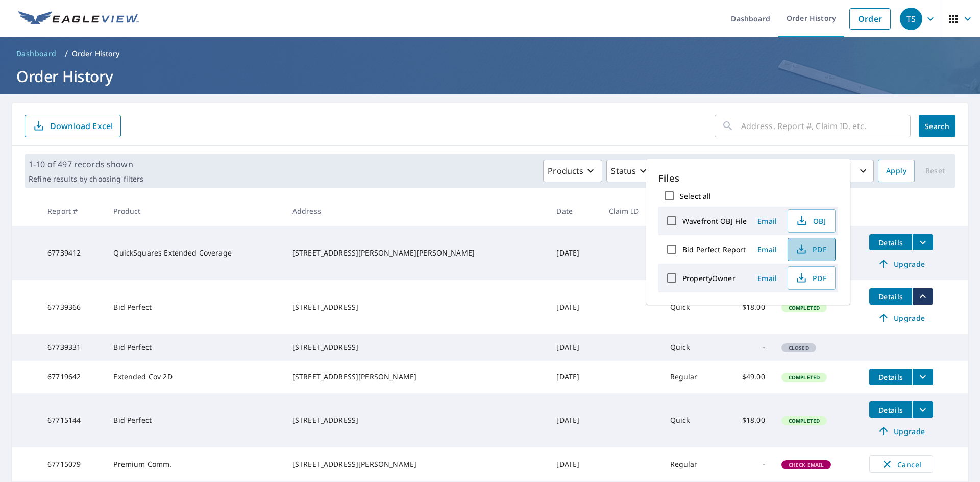 This screenshot has width=980, height=482. What do you see at coordinates (72, 464) in the screenshot?
I see `td: 67715079` at bounding box center [72, 464].